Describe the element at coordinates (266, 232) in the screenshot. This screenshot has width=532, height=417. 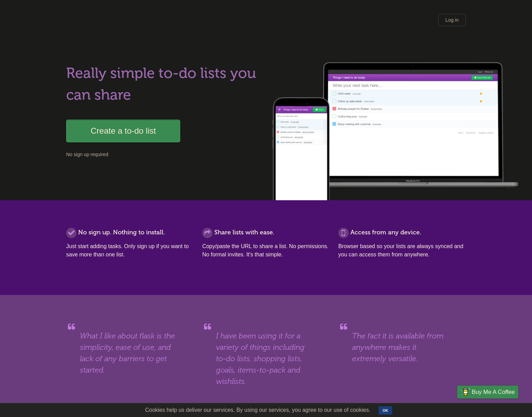
I see `h2: Share lists with ease.` at that location.